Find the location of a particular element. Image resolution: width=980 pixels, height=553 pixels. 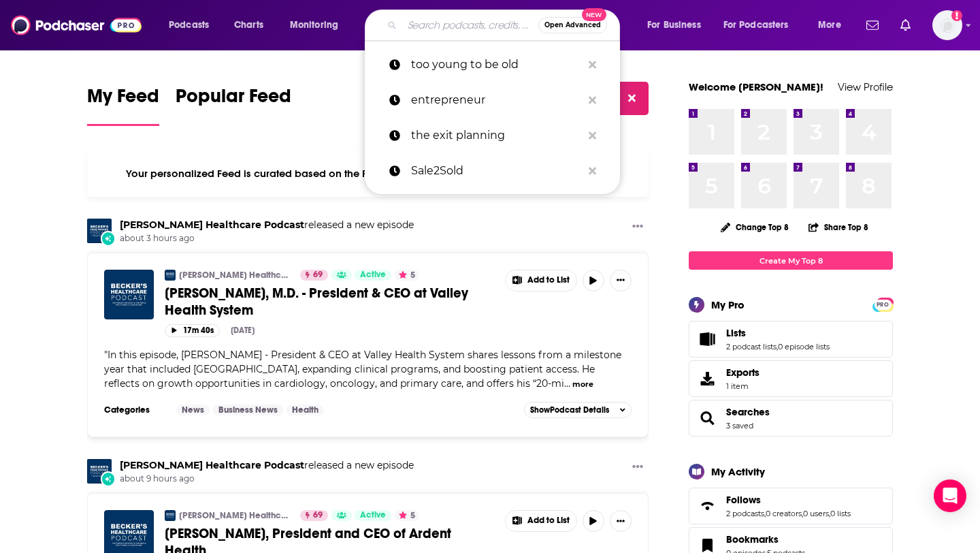

span: For Podcasters is located at coordinates (756, 25).